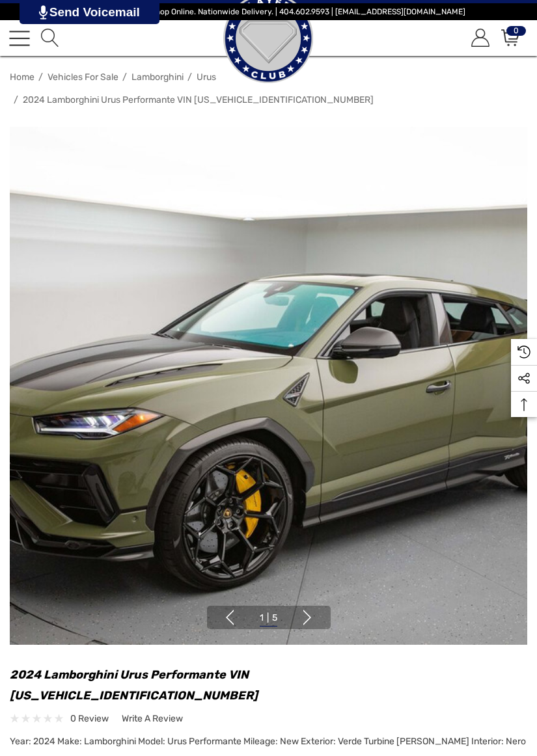 This screenshot has height=756, width=537. I want to click on a: Cart with 0 items, so click(509, 38).